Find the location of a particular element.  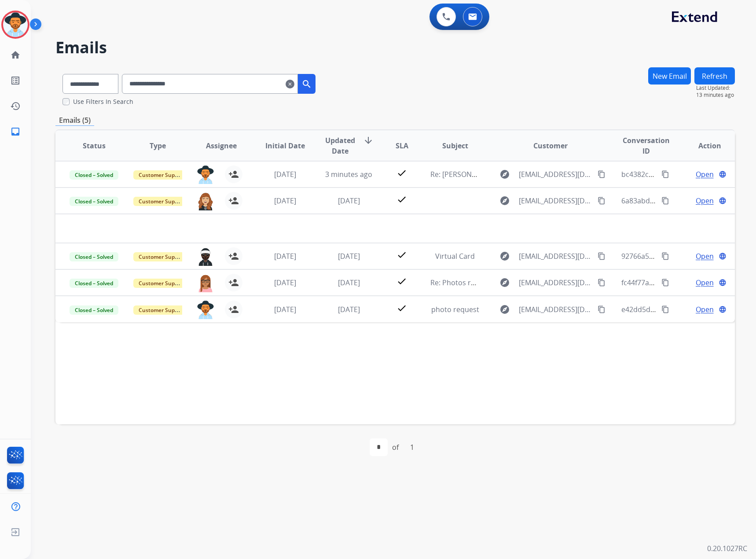

span: 6a83abdf-5dc1-48fe-ad47-ad6a98939fa4 is located at coordinates (687, 201).